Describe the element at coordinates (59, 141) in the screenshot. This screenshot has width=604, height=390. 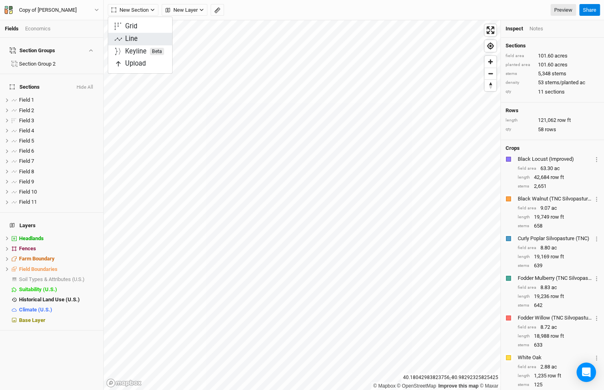
I see `div: Field 5` at that location.